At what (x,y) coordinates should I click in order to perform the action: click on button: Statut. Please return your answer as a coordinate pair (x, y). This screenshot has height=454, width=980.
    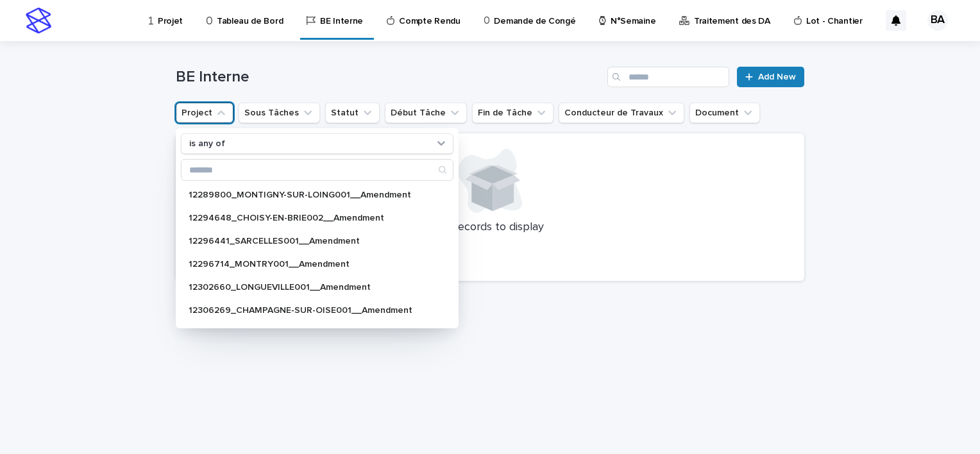
    Looking at the image, I should click on (352, 113).